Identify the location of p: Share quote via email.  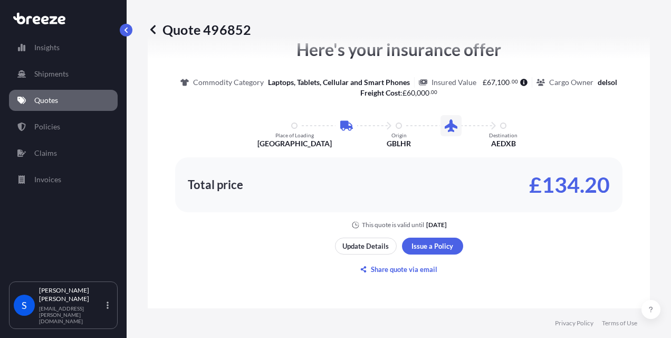
(404, 269).